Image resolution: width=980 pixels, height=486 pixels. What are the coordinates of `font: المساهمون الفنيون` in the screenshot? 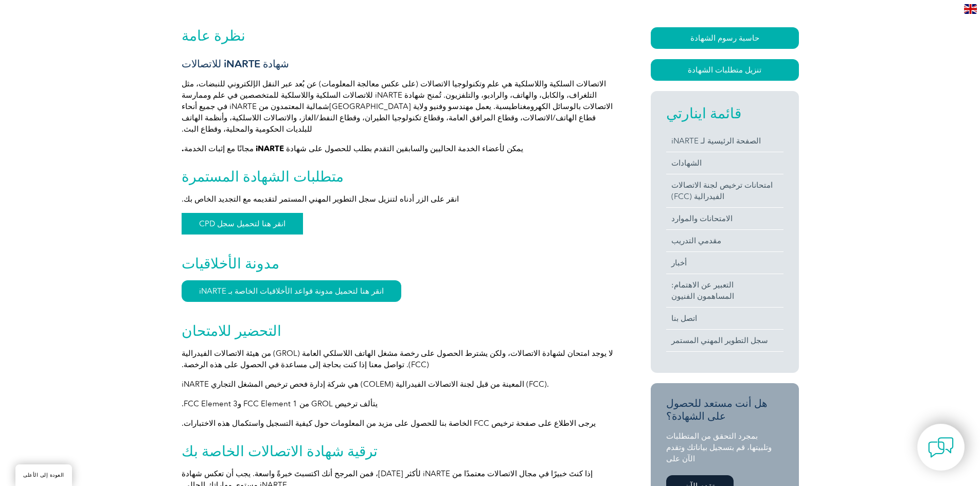 It's located at (703, 296).